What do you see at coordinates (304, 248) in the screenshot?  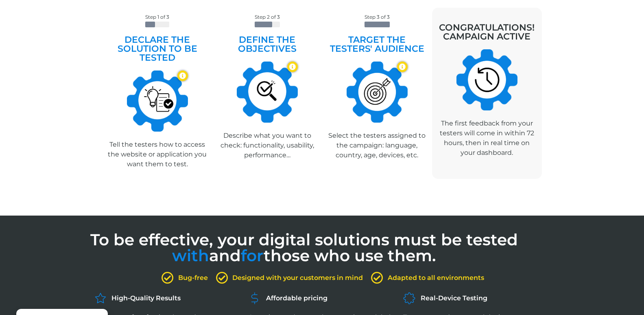 I see `h2: To be effective, your digital solutions must be tested and those who use them.` at bounding box center [304, 248].